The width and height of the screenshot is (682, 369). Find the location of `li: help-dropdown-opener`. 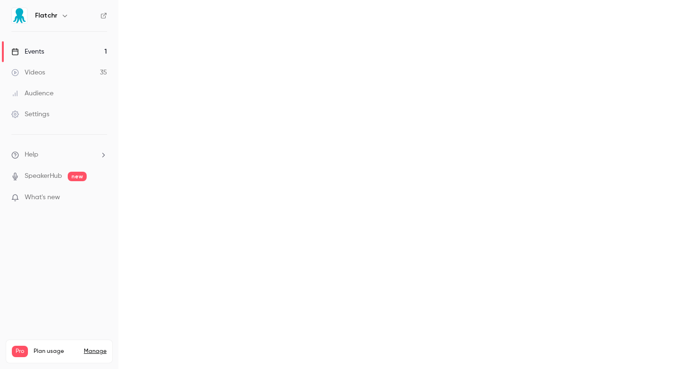

li: help-dropdown-opener is located at coordinates (59, 155).